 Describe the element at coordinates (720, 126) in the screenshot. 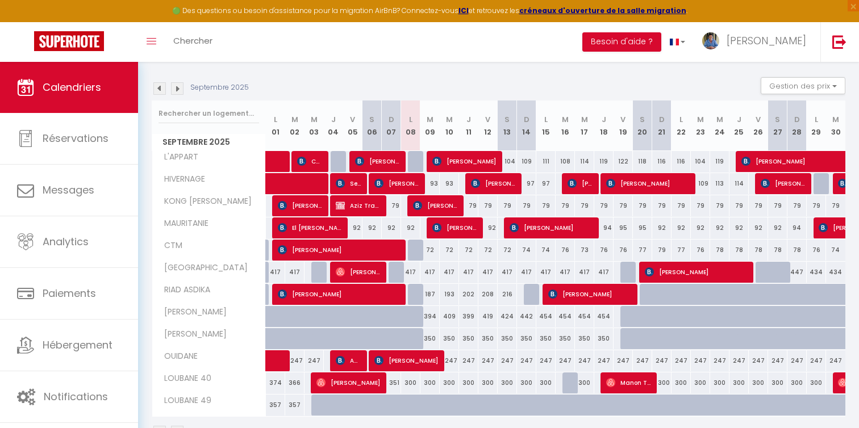

I see `th: 24` at that location.